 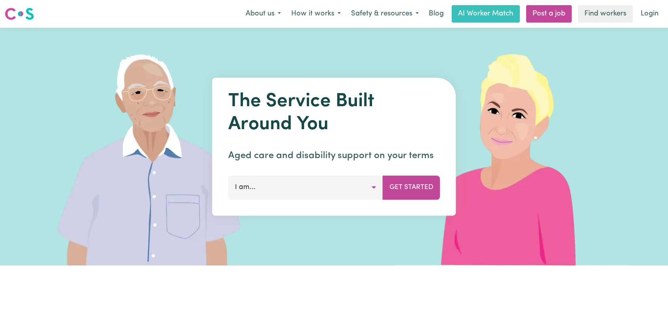 What do you see at coordinates (334, 113) in the screenshot?
I see `h1: The Service Built Around You` at bounding box center [334, 113].